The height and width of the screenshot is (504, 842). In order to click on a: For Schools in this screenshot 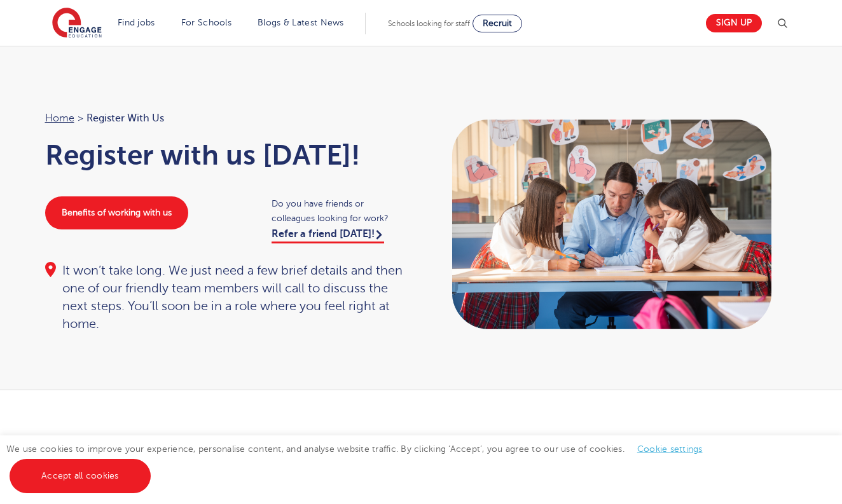, I will do `click(206, 22)`.